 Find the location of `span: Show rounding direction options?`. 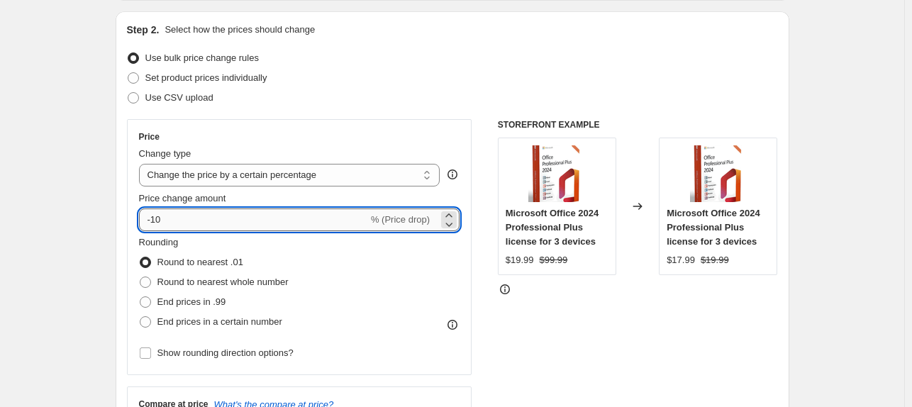

span: Show rounding direction options? is located at coordinates (225, 352).